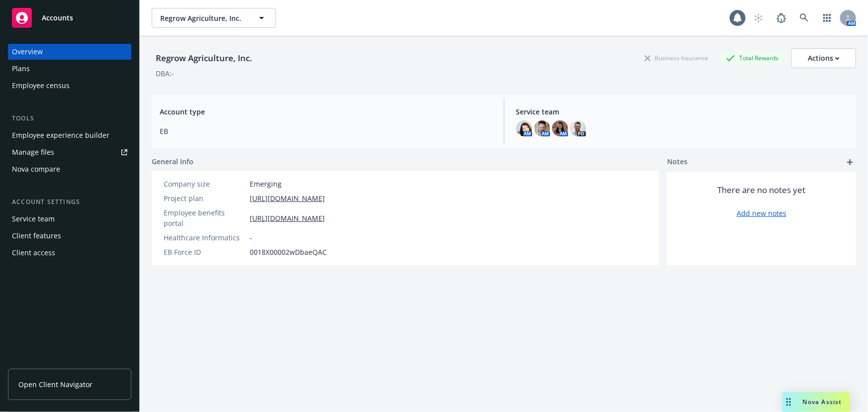  I want to click on div: Business Insurance, so click(677, 58).